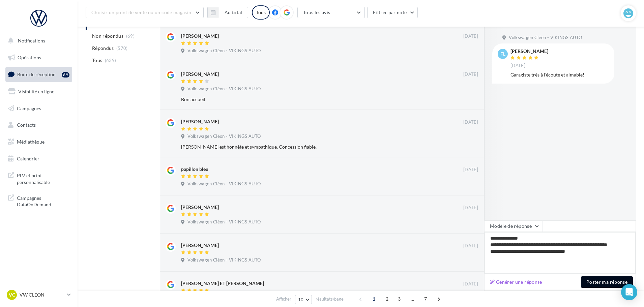  What do you see at coordinates (39, 58) in the screenshot?
I see `a: Opérations` at bounding box center [39, 58].